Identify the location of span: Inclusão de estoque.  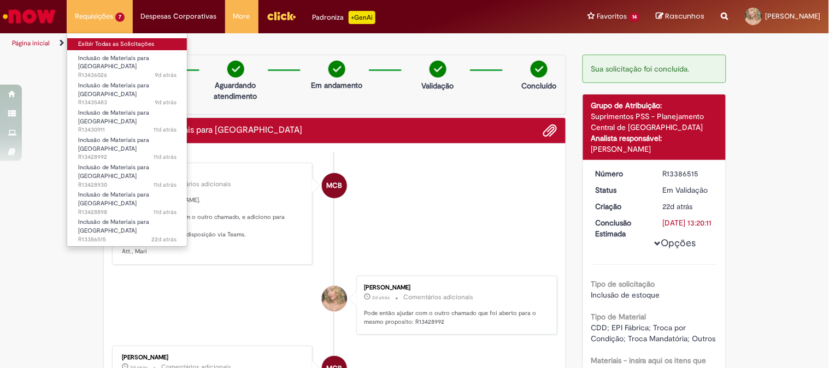
(625, 295).